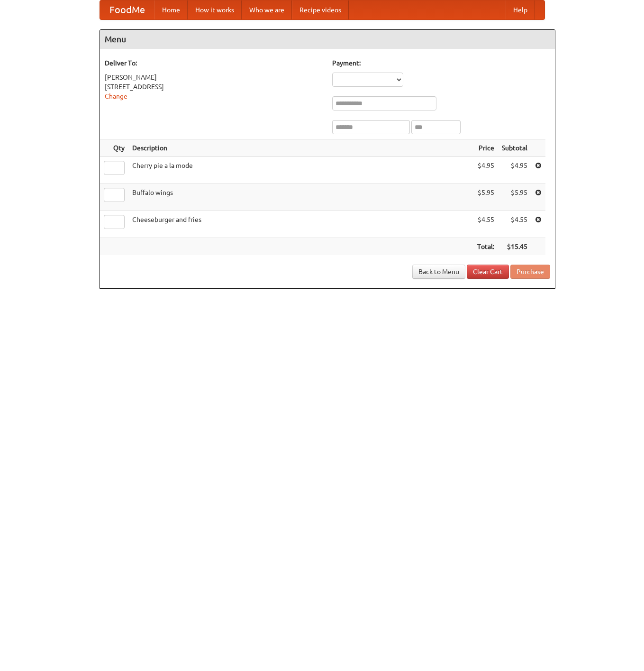  Describe the element at coordinates (520, 10) in the screenshot. I see `a: Help` at that location.